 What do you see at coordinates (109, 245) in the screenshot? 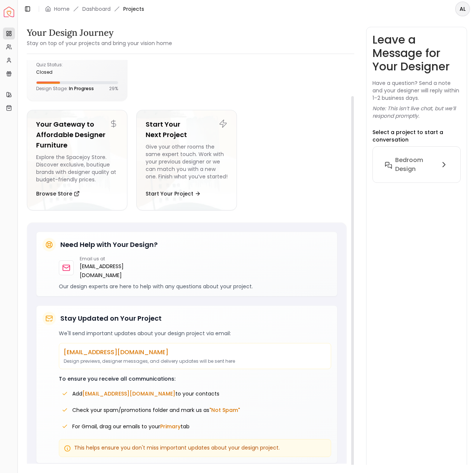
I see `h5: Need Help with Your Design?` at bounding box center [109, 245].